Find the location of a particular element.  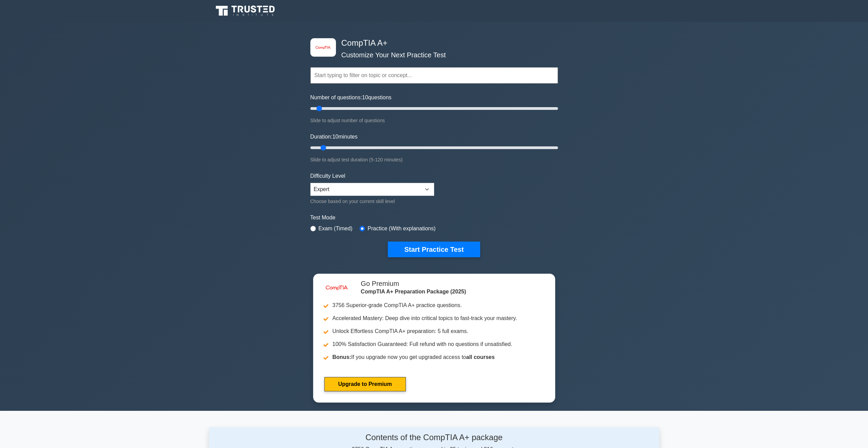

div: Slide to adjust number of questions is located at coordinates (434, 121).